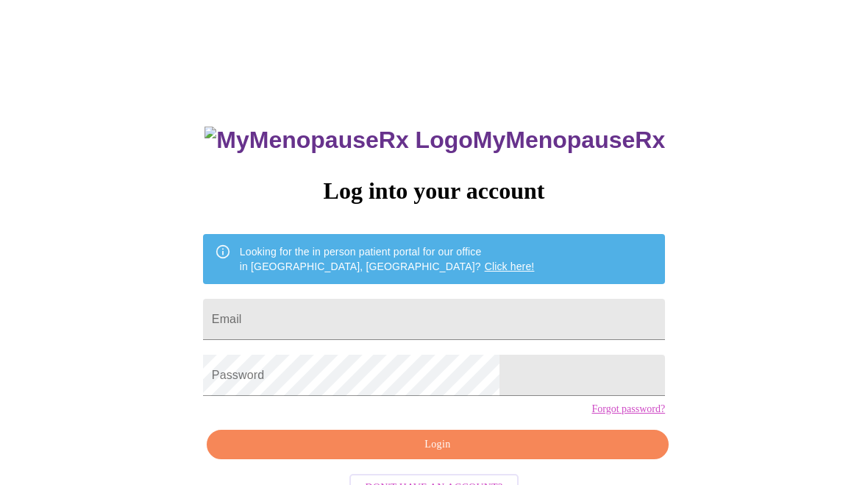 Image resolution: width=868 pixels, height=485 pixels. What do you see at coordinates (435, 140) in the screenshot?
I see `h3: MyMenopauseRx` at bounding box center [435, 140].